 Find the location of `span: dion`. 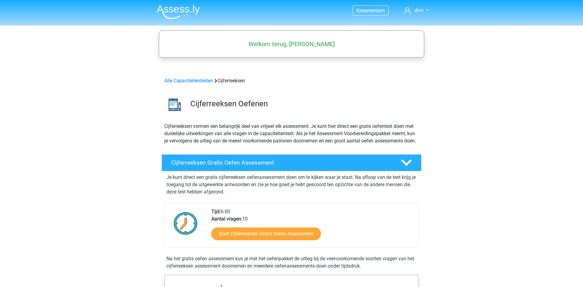

span: dion is located at coordinates (419, 10).